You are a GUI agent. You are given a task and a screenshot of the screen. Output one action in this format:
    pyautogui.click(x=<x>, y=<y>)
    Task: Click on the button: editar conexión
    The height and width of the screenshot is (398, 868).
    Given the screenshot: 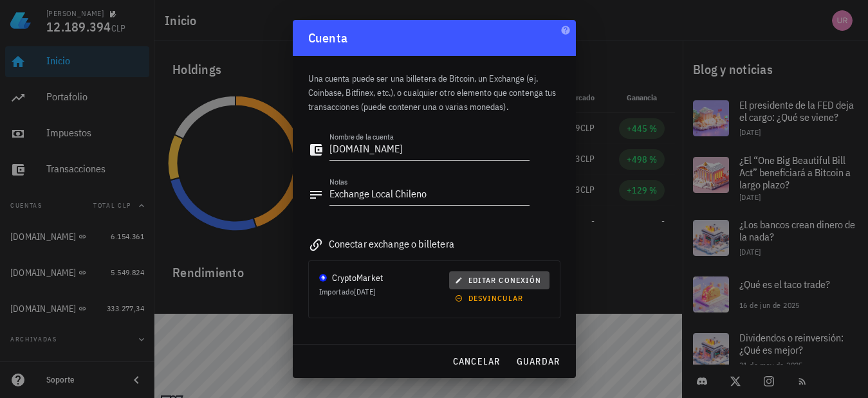 What is the action you would take?
    pyautogui.click(x=499, y=280)
    